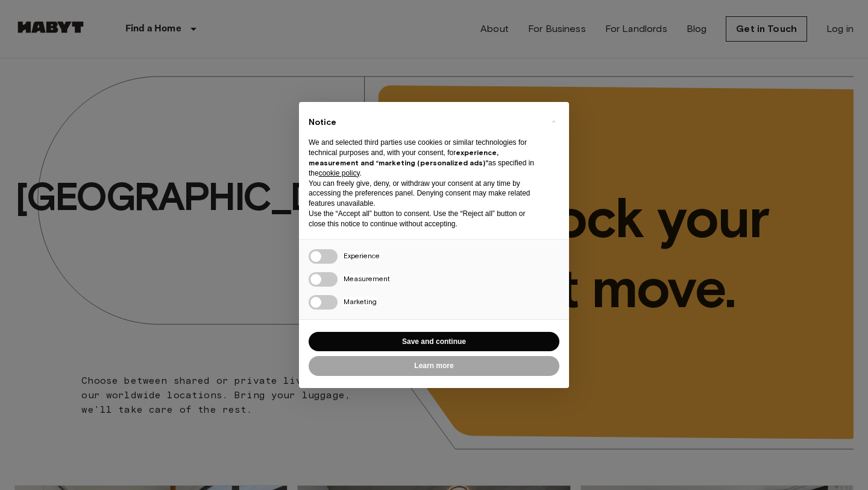 The image size is (868, 490). What do you see at coordinates (367, 278) in the screenshot?
I see `span: Measurement` at bounding box center [367, 278].